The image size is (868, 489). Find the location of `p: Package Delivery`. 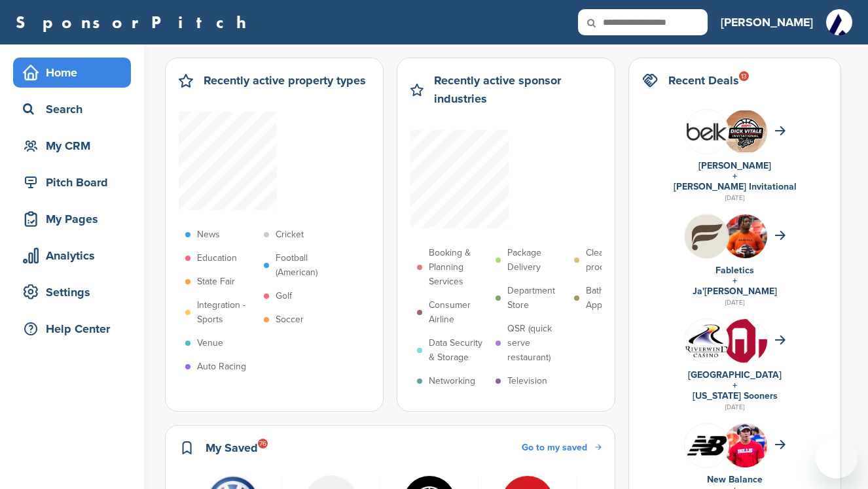

p: Package Delivery is located at coordinates (537, 261).